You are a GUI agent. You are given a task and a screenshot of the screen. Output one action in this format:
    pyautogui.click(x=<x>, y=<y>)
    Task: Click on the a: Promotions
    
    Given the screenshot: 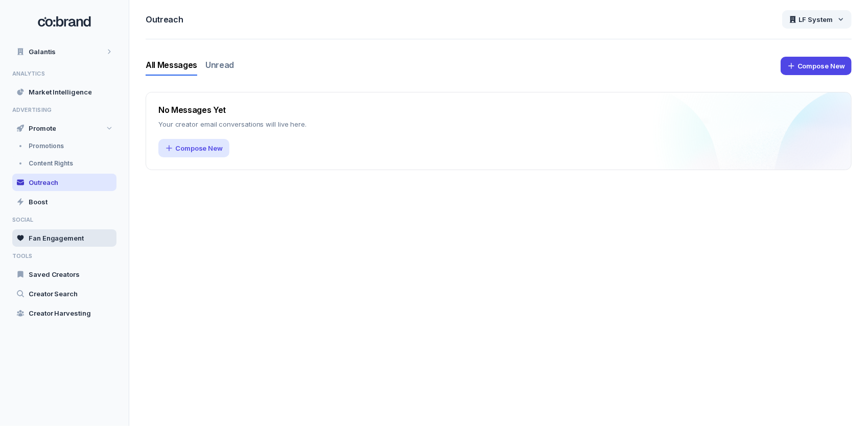 What is the action you would take?
    pyautogui.click(x=65, y=146)
    